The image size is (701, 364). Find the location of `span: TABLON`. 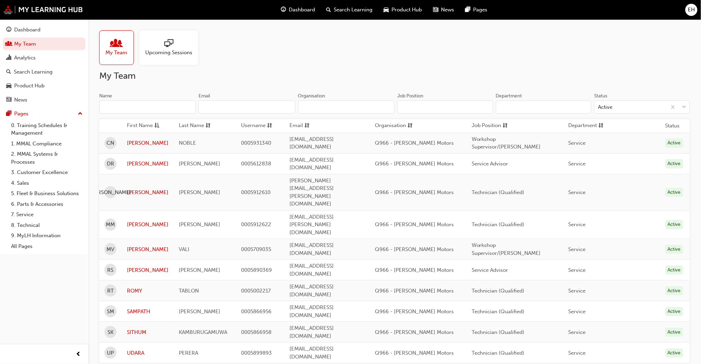

span: TABLON is located at coordinates (189, 291).